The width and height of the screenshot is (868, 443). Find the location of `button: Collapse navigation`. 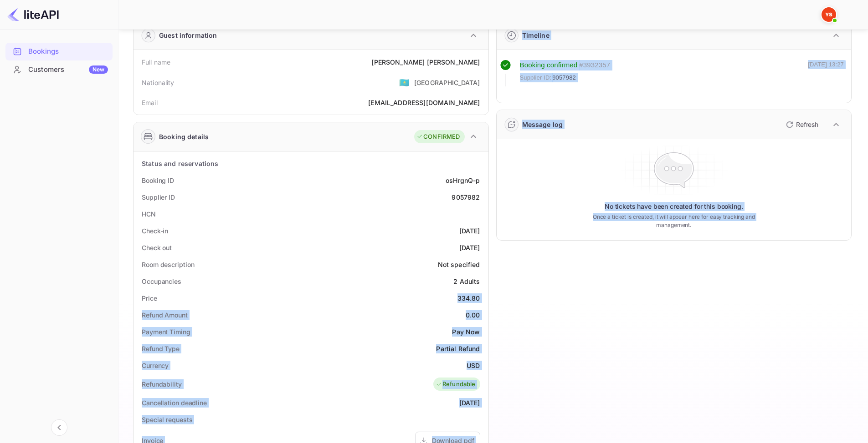

button: Collapse navigation is located at coordinates (60, 428).